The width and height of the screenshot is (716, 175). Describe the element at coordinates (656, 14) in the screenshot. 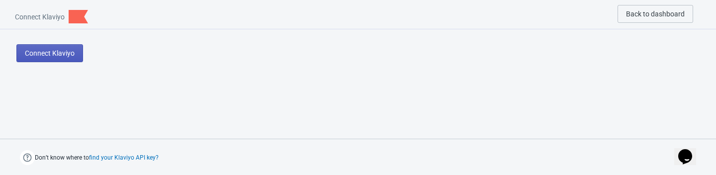

I see `button: Back to dashboard` at that location.